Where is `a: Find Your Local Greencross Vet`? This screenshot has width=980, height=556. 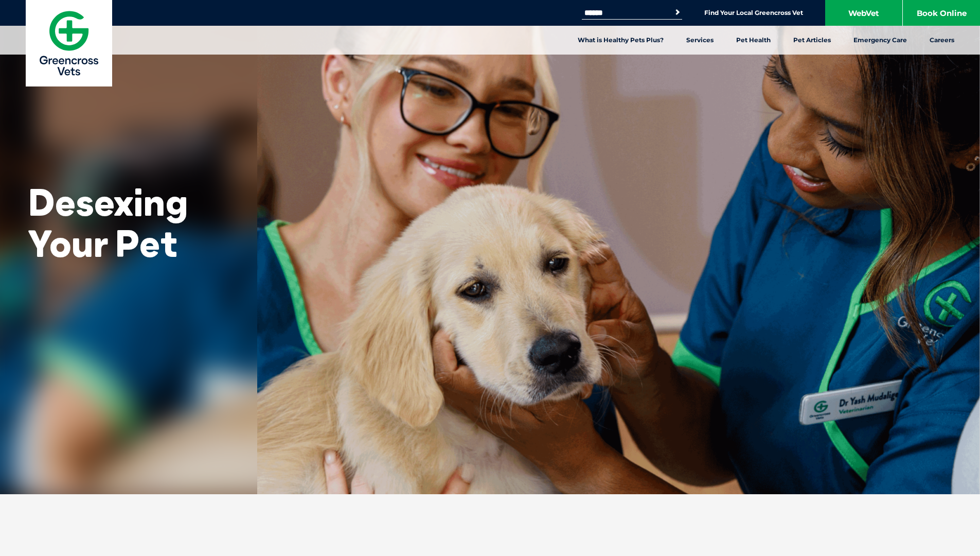 a: Find Your Local Greencross Vet is located at coordinates (753, 13).